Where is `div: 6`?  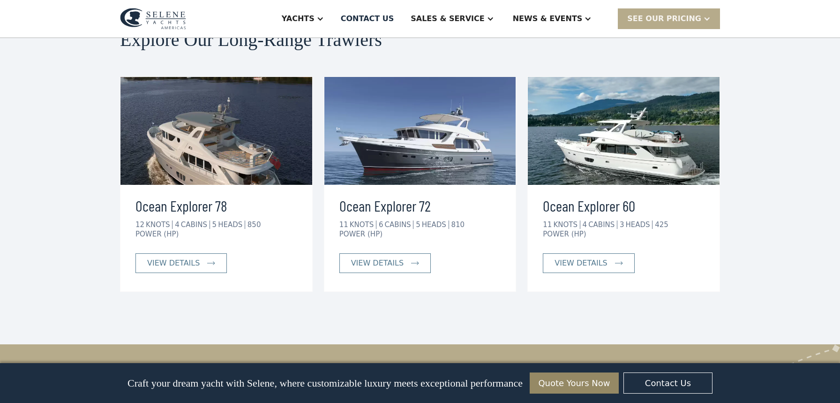
div: 6 is located at coordinates (381, 225).